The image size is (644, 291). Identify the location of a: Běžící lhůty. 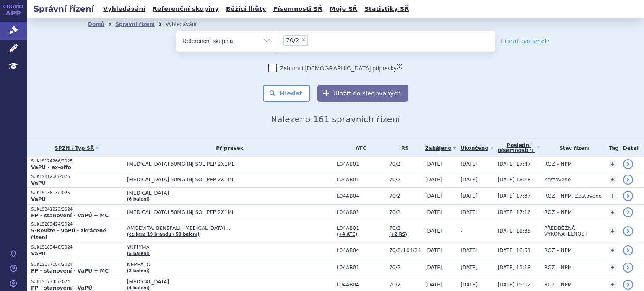
(246, 9).